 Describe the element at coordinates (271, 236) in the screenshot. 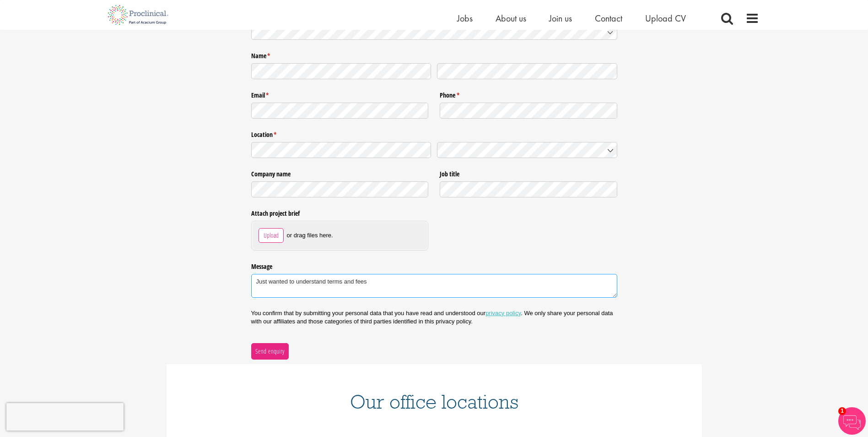

I see `button: Upload` at that location.